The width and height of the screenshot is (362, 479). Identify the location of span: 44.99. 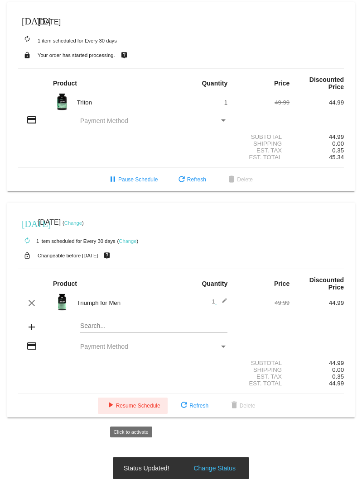
(336, 383).